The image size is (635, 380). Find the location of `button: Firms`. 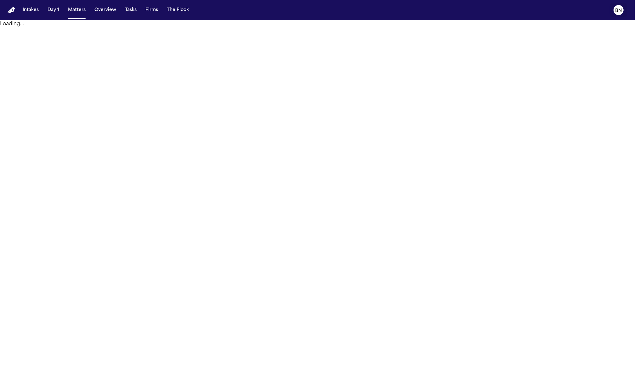

button: Firms is located at coordinates (152, 10).